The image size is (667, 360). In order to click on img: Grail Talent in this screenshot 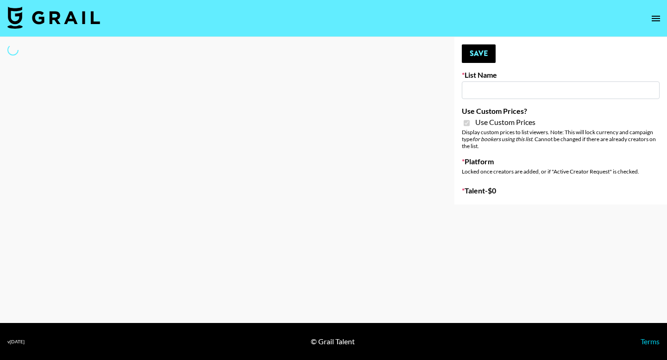, I will do `click(54, 18)`.